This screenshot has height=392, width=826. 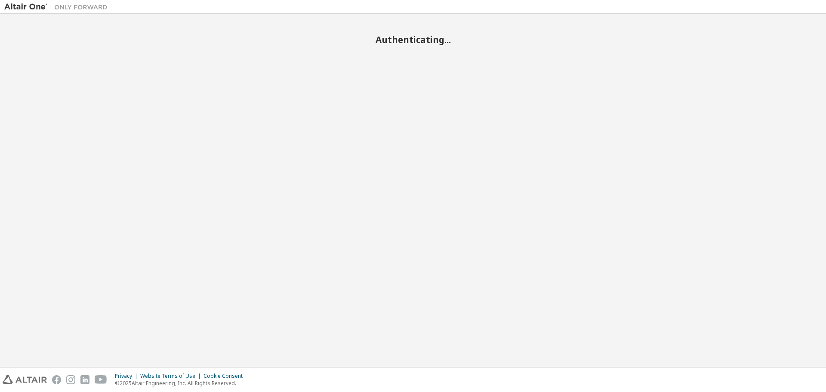 What do you see at coordinates (25, 380) in the screenshot?
I see `img: altair_logo.svg` at bounding box center [25, 380].